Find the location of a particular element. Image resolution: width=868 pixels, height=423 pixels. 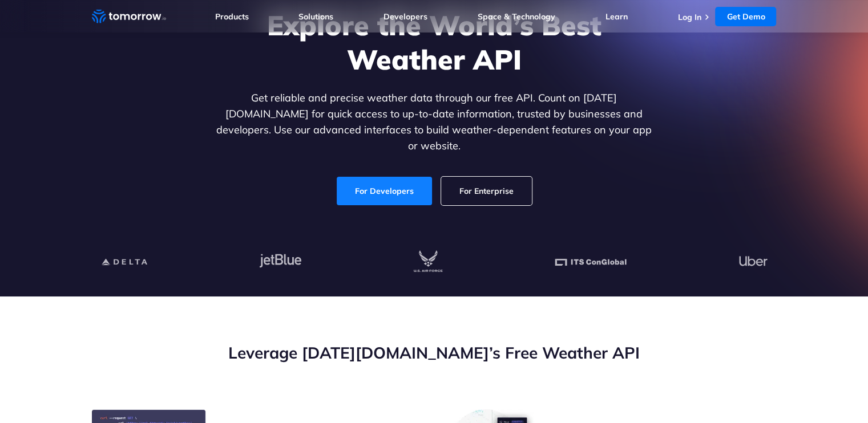

a: Space & Technology is located at coordinates (516, 17).